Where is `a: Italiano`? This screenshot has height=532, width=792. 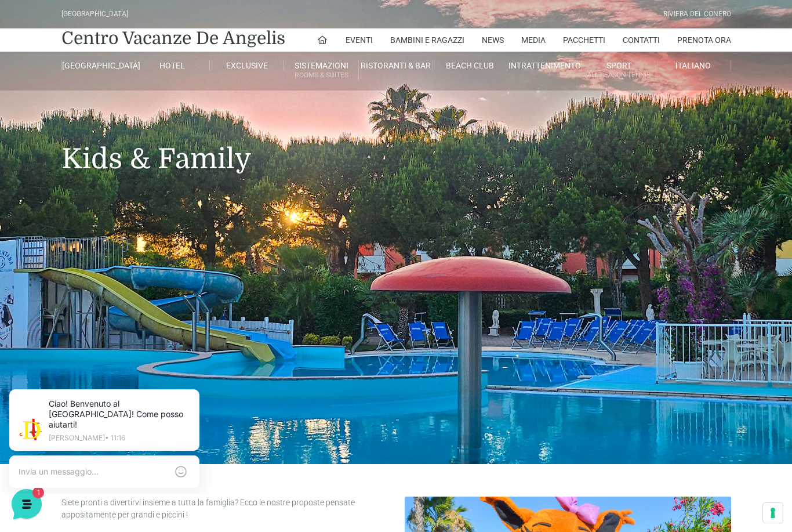 a: Italiano is located at coordinates (693, 66).